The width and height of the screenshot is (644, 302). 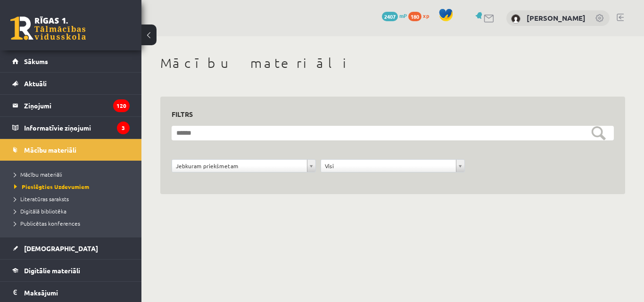 What do you see at coordinates (421, 16) in the screenshot?
I see `a: 180 xp` at bounding box center [421, 16].